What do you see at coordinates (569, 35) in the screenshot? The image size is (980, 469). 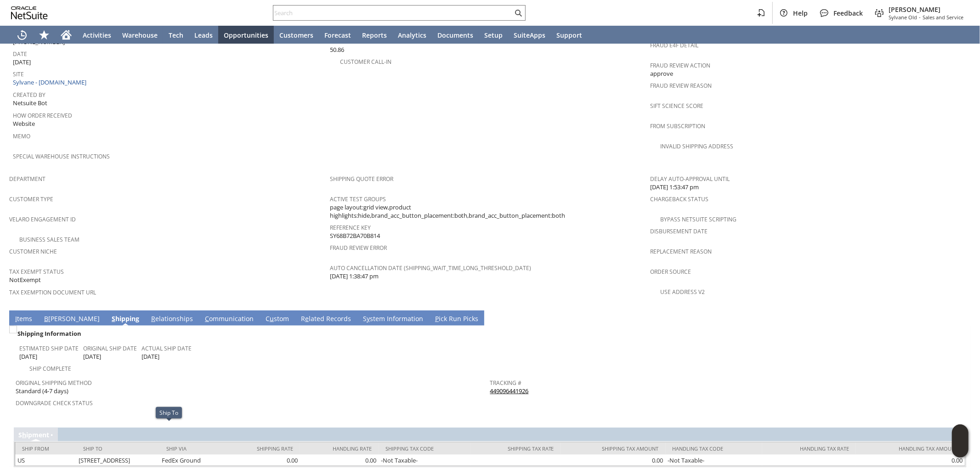 I see `a: Support` at bounding box center [569, 35].